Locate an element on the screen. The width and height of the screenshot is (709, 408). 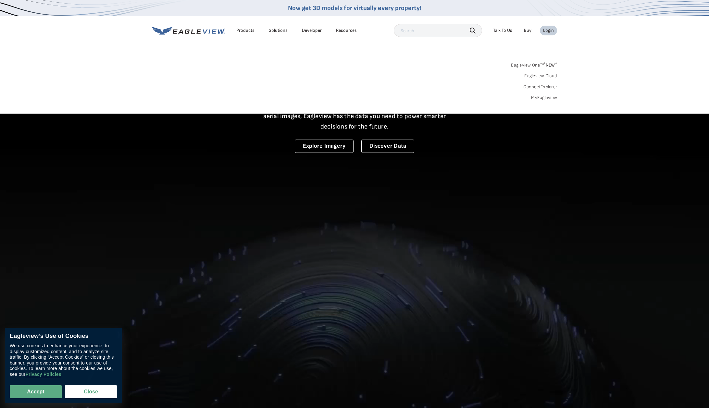
button: Accept is located at coordinates (36, 392).